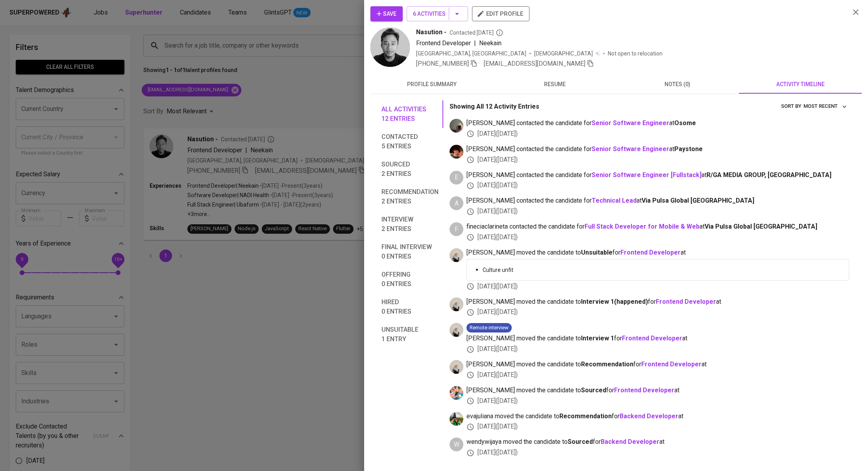  I want to click on b: Interview 1 ( happened ), so click(614, 302).